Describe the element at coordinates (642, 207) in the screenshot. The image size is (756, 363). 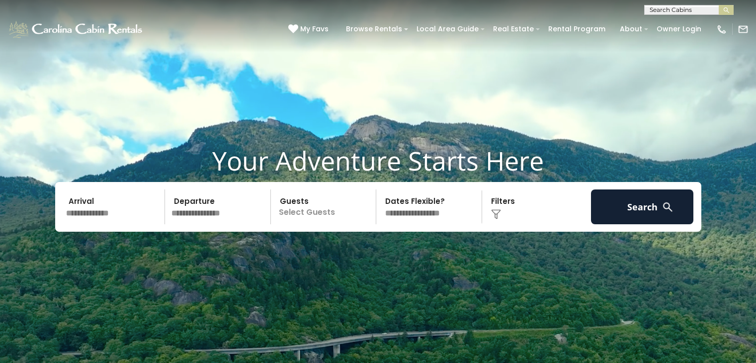
I see `button: Search` at that location.